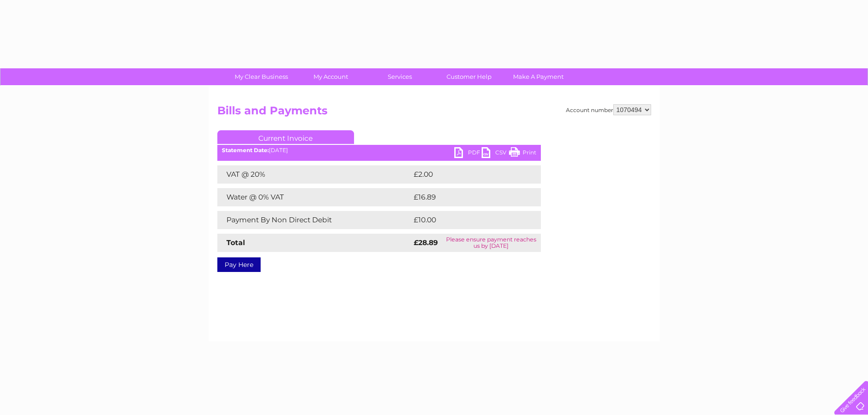 The height and width of the screenshot is (415, 868). I want to click on a: Print, so click(523, 154).